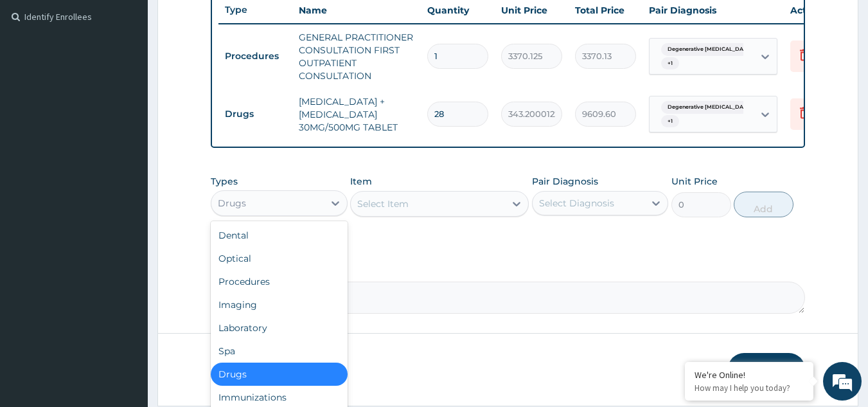 The image size is (868, 407). I want to click on label: Unit Price, so click(695, 181).